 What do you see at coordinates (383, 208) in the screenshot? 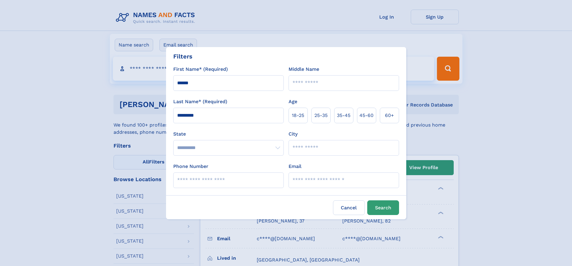
I see `button: Search` at bounding box center [383, 208].